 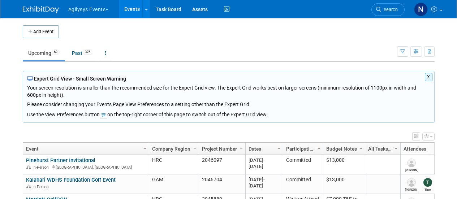 What do you see at coordinates (44, 53) in the screenshot?
I see `a: Upcoming62` at bounding box center [44, 53].